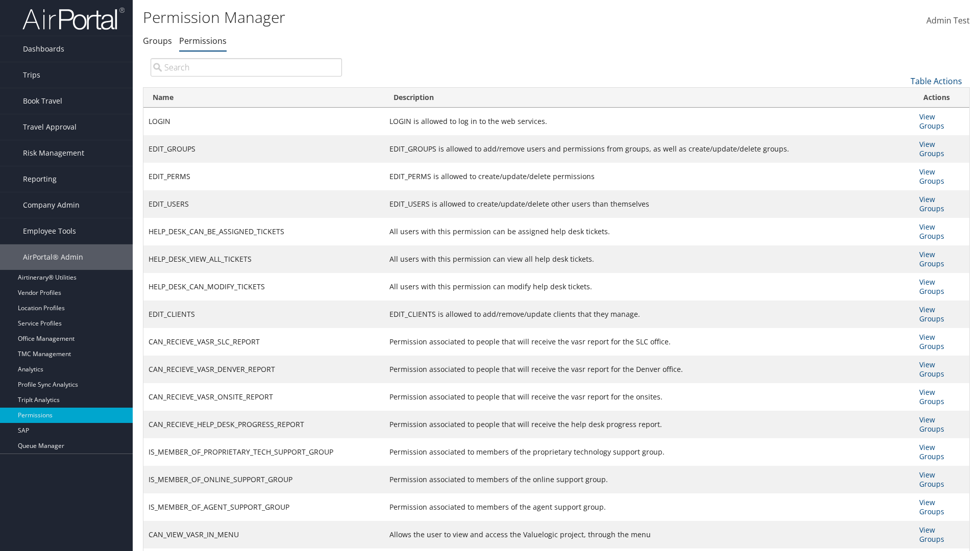  What do you see at coordinates (39, 179) in the screenshot?
I see `span: Reporting` at bounding box center [39, 179].